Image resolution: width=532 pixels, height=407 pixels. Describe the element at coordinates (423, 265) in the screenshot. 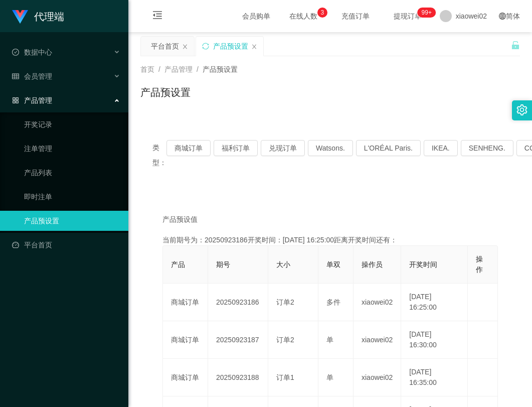

I see `span: 开奖时间` at that location.